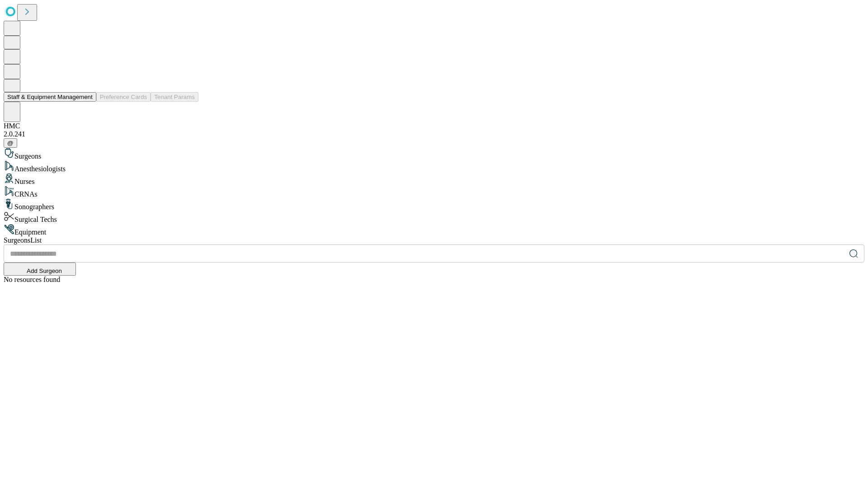 This screenshot has width=868, height=488. What do you see at coordinates (434, 218) in the screenshot?
I see `div: Surgical Techs` at bounding box center [434, 218].